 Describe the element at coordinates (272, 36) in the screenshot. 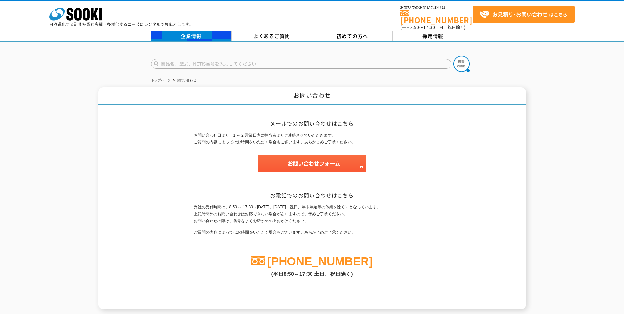

I see `a: よくあるご質問` at that location.